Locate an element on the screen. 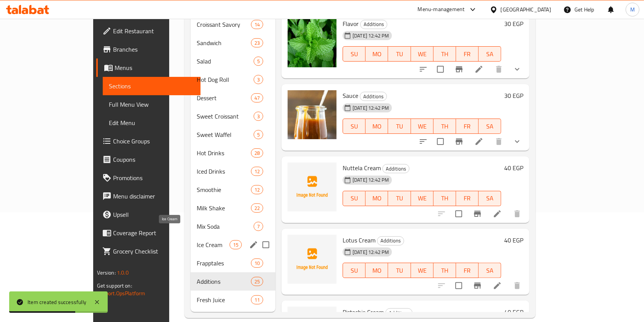  a: Menus is located at coordinates (149, 67).